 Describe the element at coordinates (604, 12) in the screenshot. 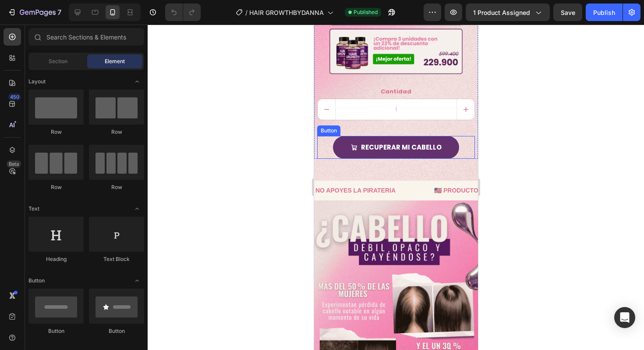

I see `div: Publish` at that location.